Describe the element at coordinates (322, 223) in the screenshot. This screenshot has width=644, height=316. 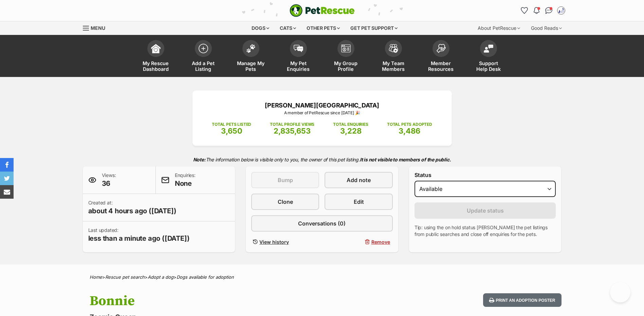
I see `span: Conversations (0)` at that location.